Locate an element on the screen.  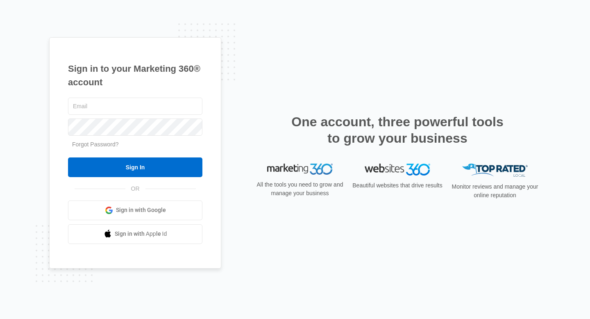
img: Marketing 360 is located at coordinates (300, 169).